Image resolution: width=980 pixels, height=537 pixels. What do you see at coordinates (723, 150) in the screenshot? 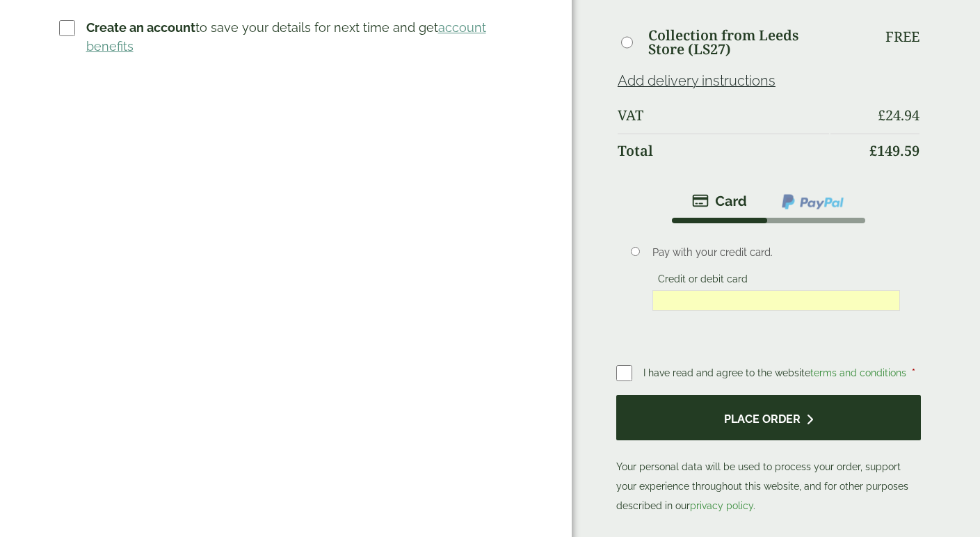
I see `th: Total` at bounding box center [723, 150].